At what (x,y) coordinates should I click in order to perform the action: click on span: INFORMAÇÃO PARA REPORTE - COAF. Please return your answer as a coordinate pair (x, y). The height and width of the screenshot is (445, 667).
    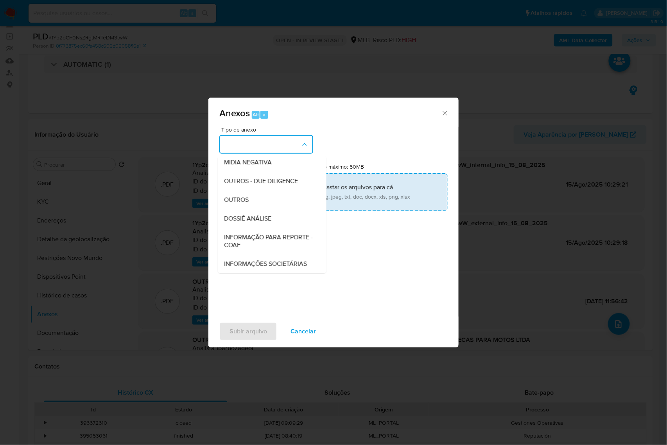
    Looking at the image, I should click on (270, 241).